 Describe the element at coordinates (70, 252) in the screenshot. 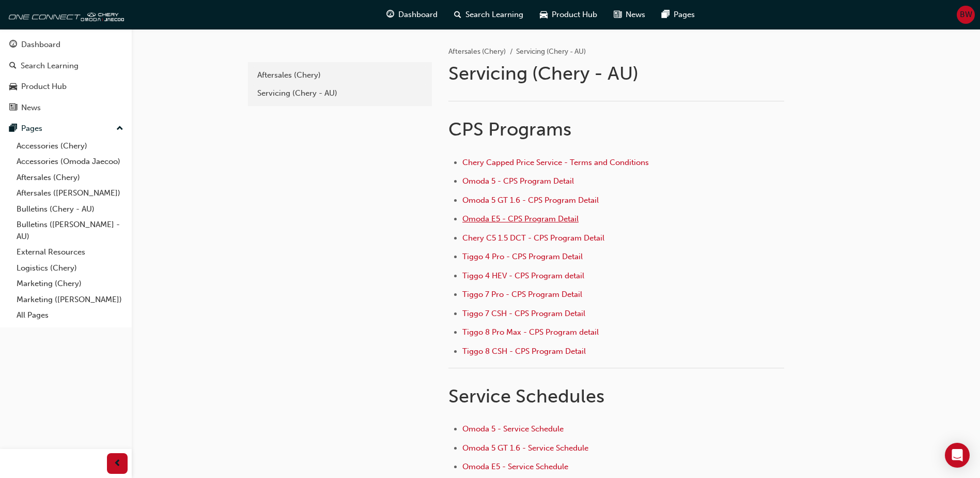

I see `a: External Resources` at that location.